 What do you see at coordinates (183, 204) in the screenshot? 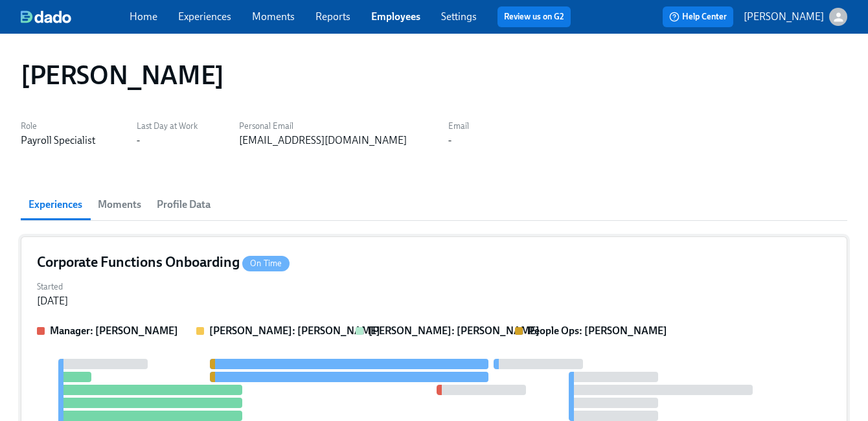
I see `span: Profile Data` at bounding box center [183, 204].